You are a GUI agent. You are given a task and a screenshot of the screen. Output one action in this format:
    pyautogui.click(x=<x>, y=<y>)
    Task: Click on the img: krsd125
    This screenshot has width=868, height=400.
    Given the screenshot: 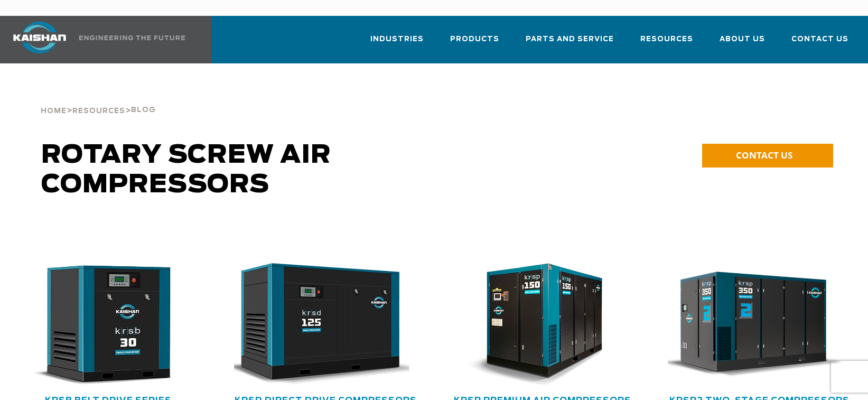 What is the action you would take?
    pyautogui.click(x=318, y=325)
    